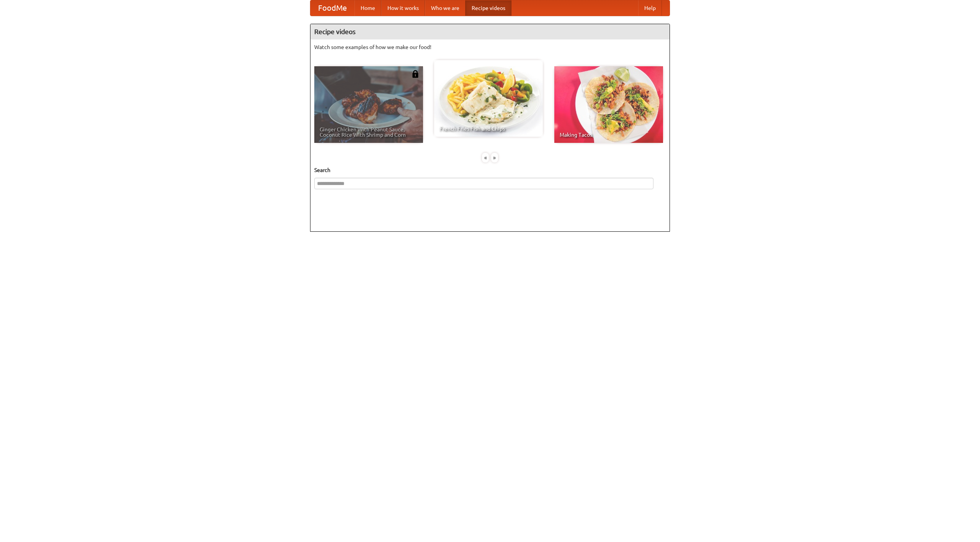 Image resolution: width=980 pixels, height=542 pixels. I want to click on a: Recipe videos, so click(489, 8).